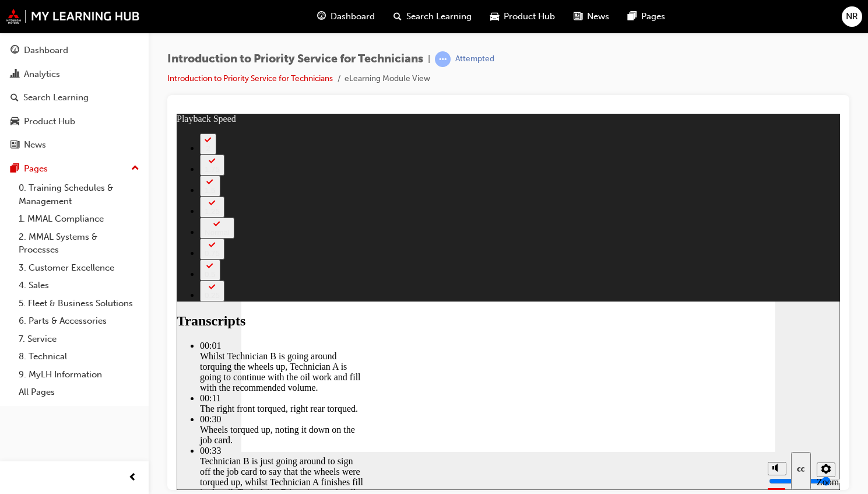 The height and width of the screenshot is (494, 868). Describe the element at coordinates (591, 16) in the screenshot. I see `a: news-iconNews` at that location.